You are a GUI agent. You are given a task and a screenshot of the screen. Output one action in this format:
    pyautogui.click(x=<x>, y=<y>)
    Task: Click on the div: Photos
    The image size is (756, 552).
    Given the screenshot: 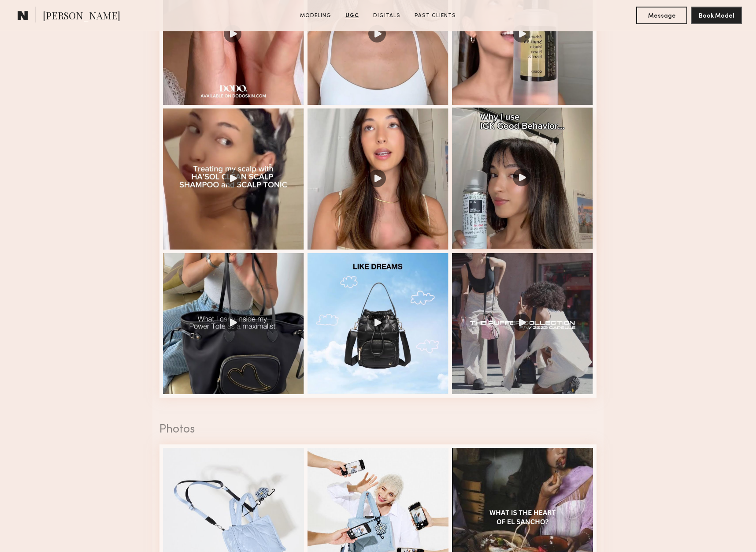 What is the action you would take?
    pyautogui.click(x=378, y=430)
    